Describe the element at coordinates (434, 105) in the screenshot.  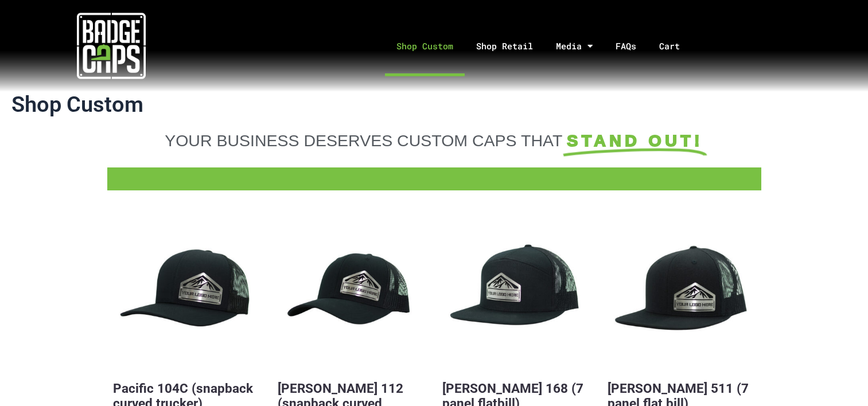
I see `h1: Shop Custom` at that location.